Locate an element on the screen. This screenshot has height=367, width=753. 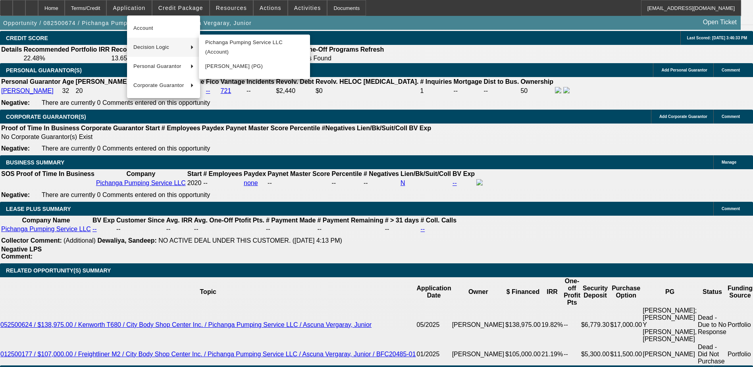
span: Corporate Guarantor is located at coordinates (159, 85).